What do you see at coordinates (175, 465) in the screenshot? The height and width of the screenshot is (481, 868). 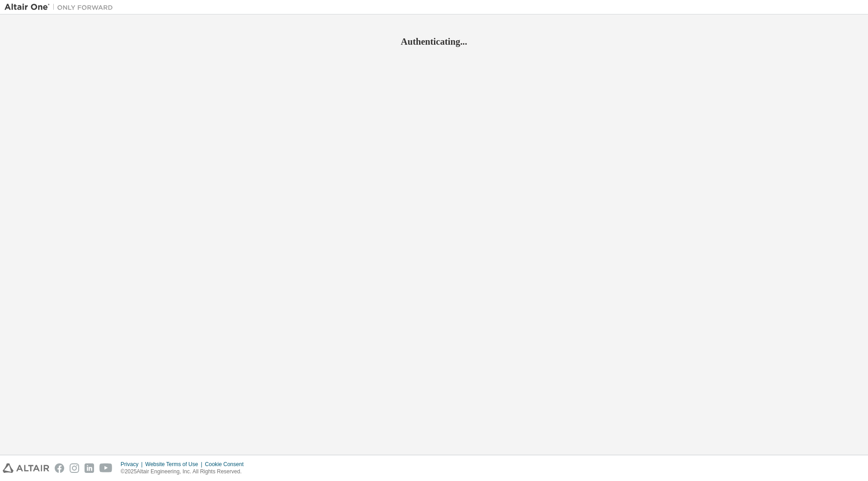 I see `div: Website Terms of Use` at bounding box center [175, 465].